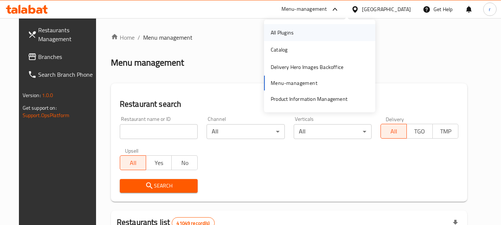 This screenshot has width=501, height=225. Describe the element at coordinates (40, 108) in the screenshot. I see `span: Get support on:` at that location.